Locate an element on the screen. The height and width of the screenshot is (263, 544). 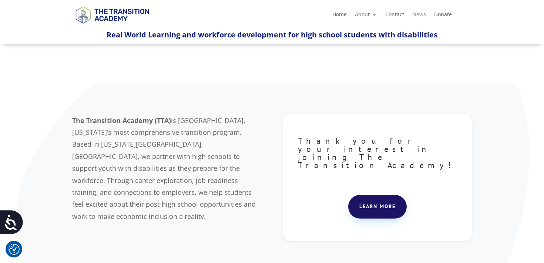
img: TTA Brand_TTA Primary Logo_Horizontal_Light BG is located at coordinates (112, 14).